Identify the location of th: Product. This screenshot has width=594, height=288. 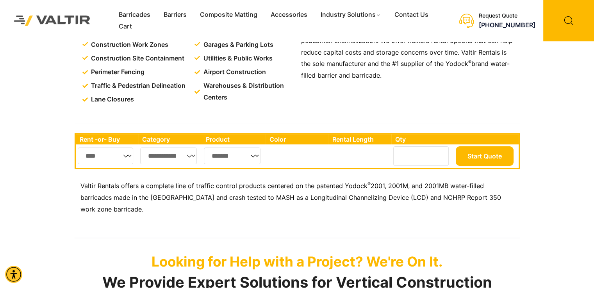
(233, 139).